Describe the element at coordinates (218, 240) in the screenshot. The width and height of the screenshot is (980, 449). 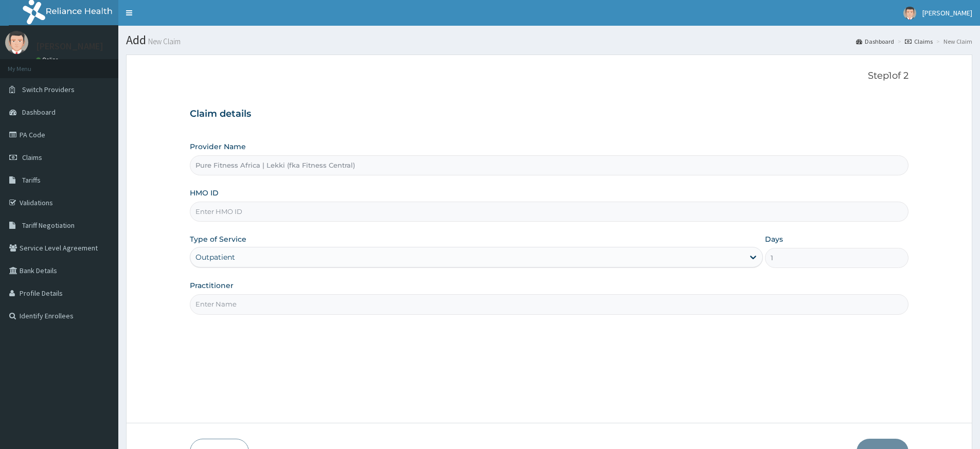
I see `label: Type of Service` at that location.